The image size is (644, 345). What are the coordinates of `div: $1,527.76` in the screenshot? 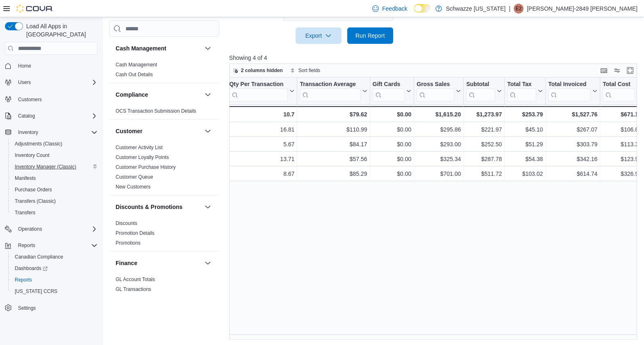 It's located at (573, 114).